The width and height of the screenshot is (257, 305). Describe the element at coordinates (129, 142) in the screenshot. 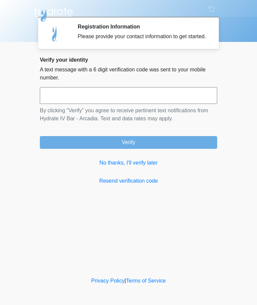

I see `button: Verify` at that location.